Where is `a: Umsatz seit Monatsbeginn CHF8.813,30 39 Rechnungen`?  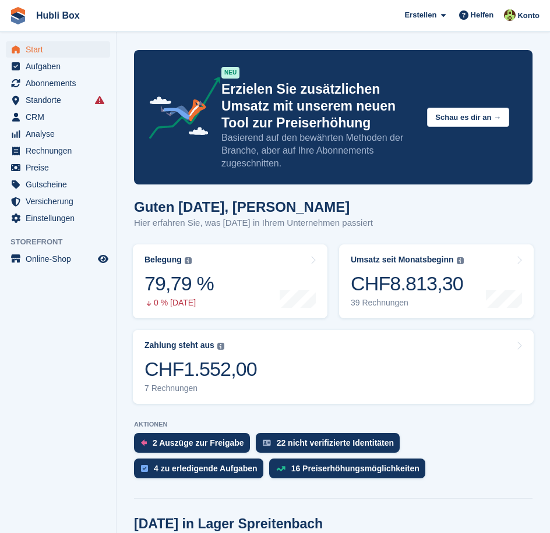 a: Umsatz seit Monatsbeginn CHF8.813,30 39 Rechnungen is located at coordinates (436, 281).